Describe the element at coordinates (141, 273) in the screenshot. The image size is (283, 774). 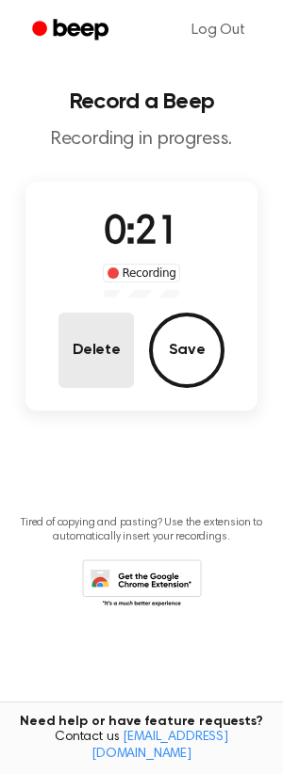
I see `div: Recording` at that location.